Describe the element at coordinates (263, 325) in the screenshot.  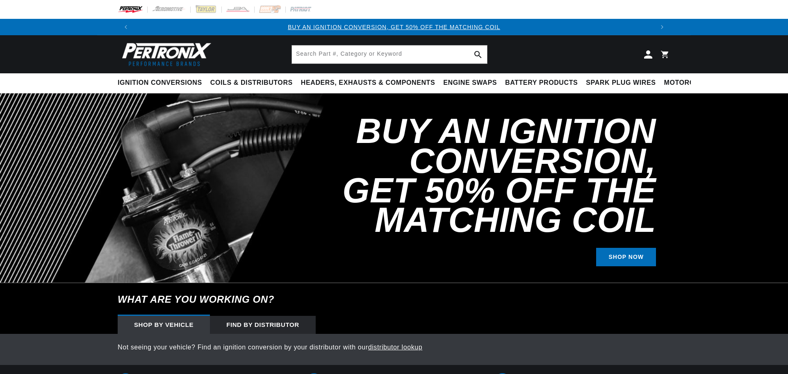
I see `div: Find by Distributor` at that location.